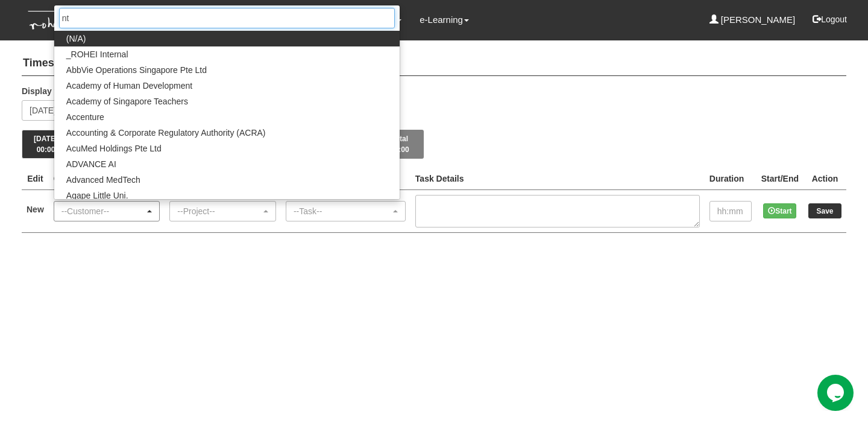 The image size is (868, 423). I want to click on th: Edit, so click(35, 178).